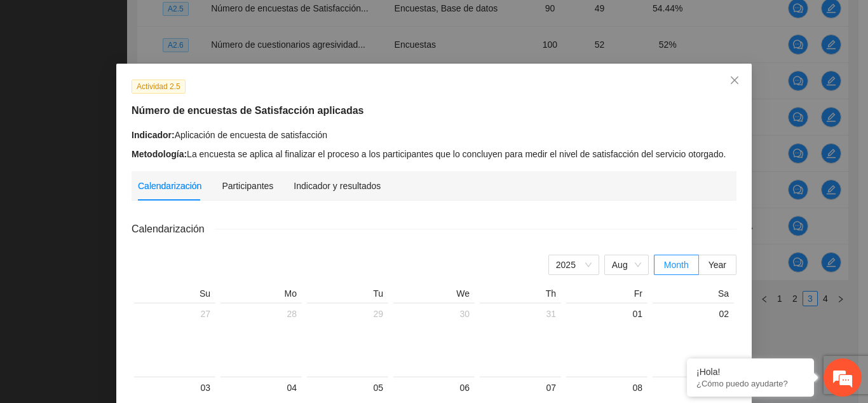 This screenshot has height=403, width=868. I want to click on span: Aug, so click(627, 264).